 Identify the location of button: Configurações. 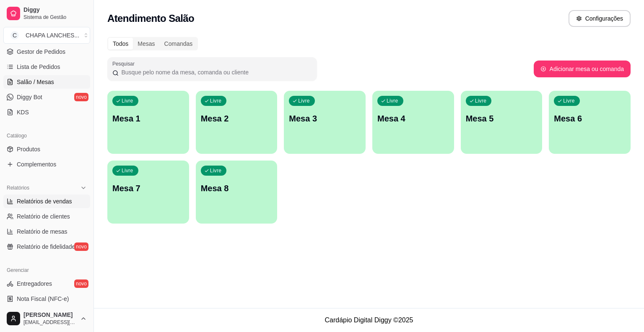
(600, 19).